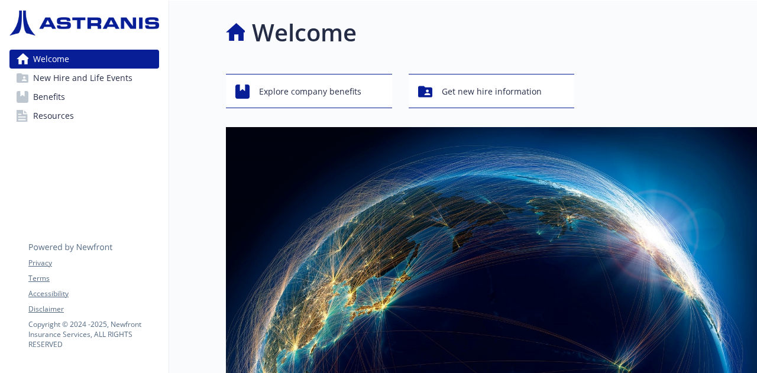  I want to click on p: Copyright © 2024 - 2025 , Newfront Insurance Services, ALL RIGHTS RESERVED, so click(93, 334).